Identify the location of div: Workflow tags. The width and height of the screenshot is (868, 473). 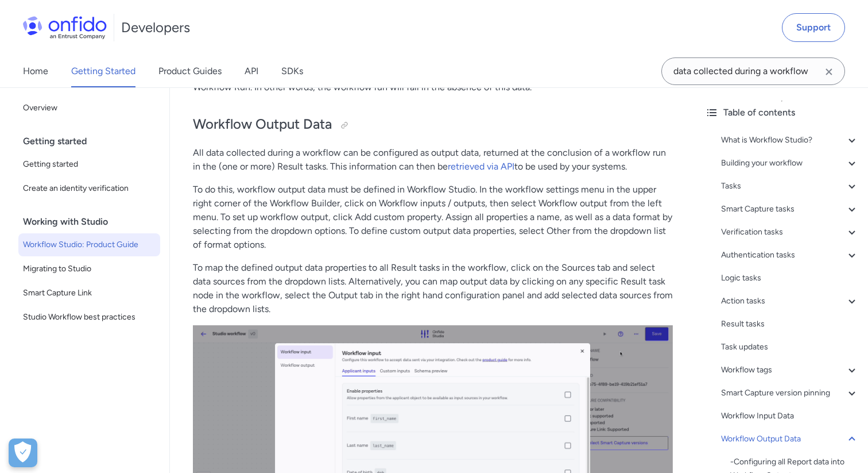
(790, 370).